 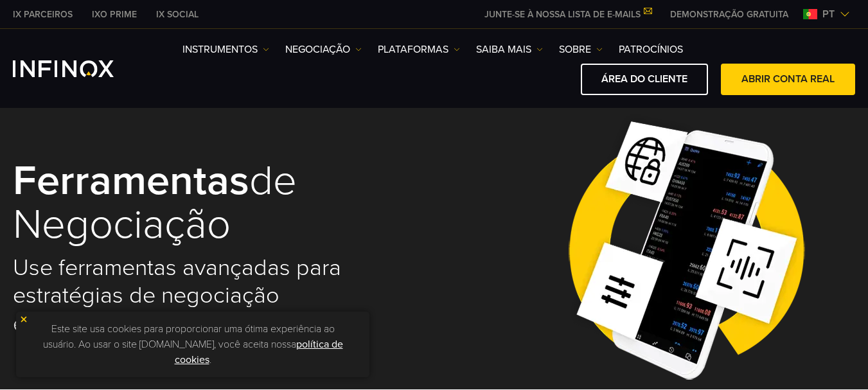 What do you see at coordinates (644, 79) in the screenshot?
I see `a: ÁREA DO CLIENTE` at bounding box center [644, 79].